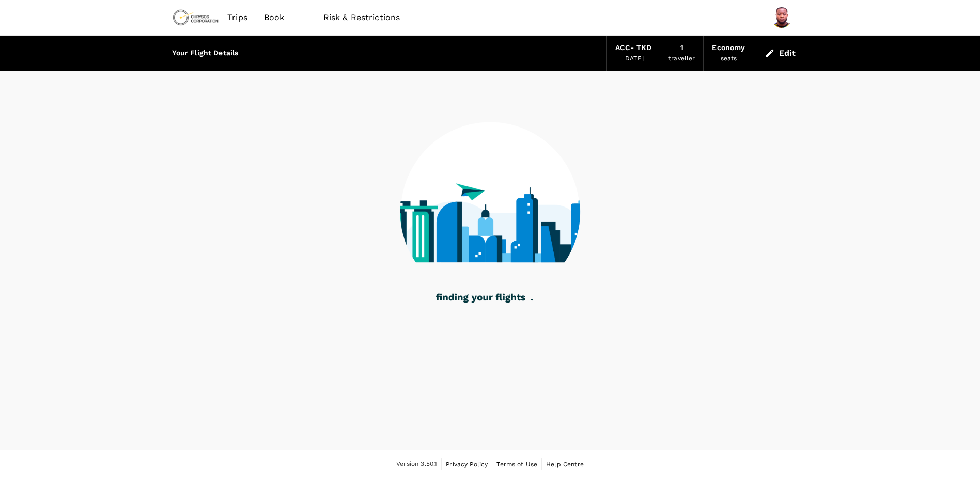 Image resolution: width=980 pixels, height=477 pixels. Describe the element at coordinates (516, 464) in the screenshot. I see `a: Terms of Use` at that location.